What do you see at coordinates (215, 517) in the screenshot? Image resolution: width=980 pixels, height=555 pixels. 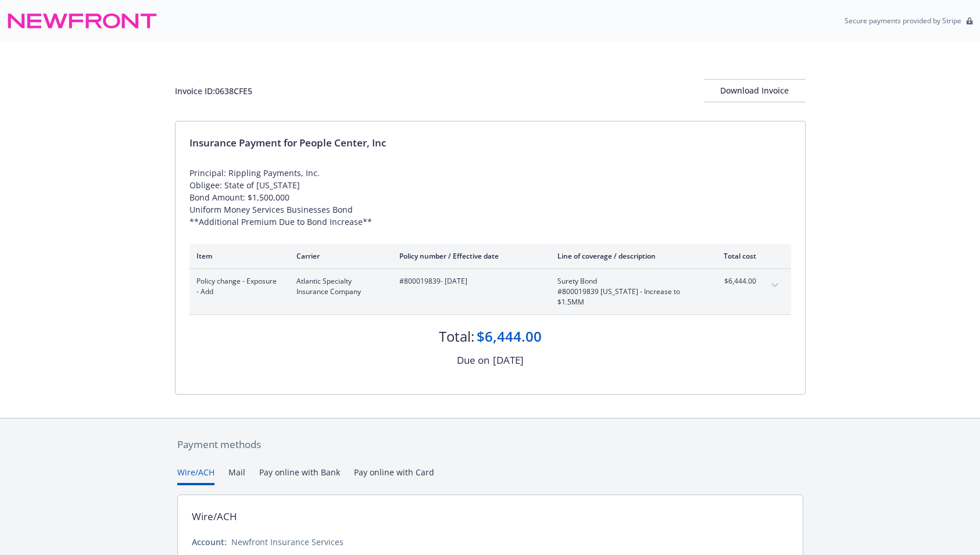 I see `div: Wire/ACH` at bounding box center [215, 517].